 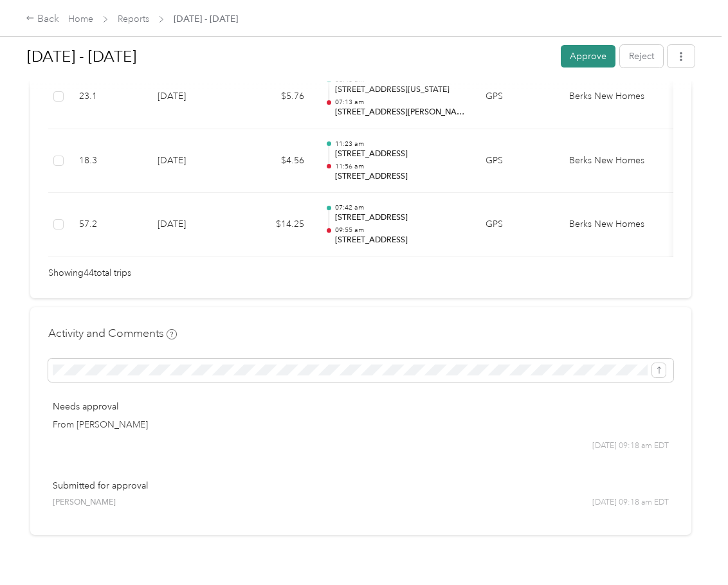 What do you see at coordinates (588, 56) in the screenshot?
I see `button: Approve` at bounding box center [588, 56].